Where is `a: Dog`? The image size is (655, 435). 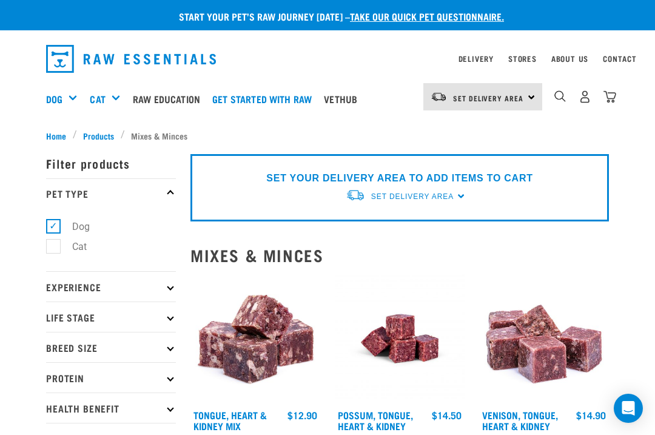
a: Dog is located at coordinates (54, 99).